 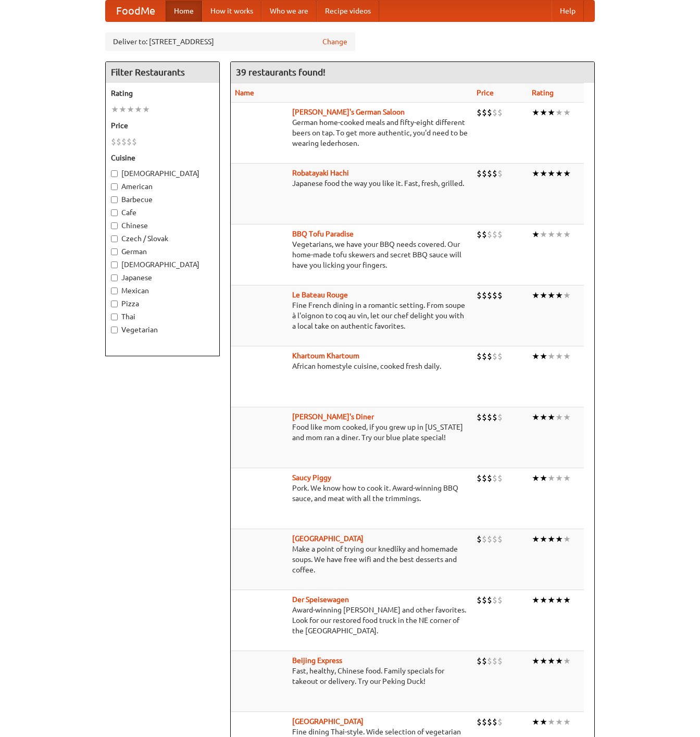 What do you see at coordinates (261, 620) in the screenshot?
I see `img: speisewagen.jpg` at bounding box center [261, 620].